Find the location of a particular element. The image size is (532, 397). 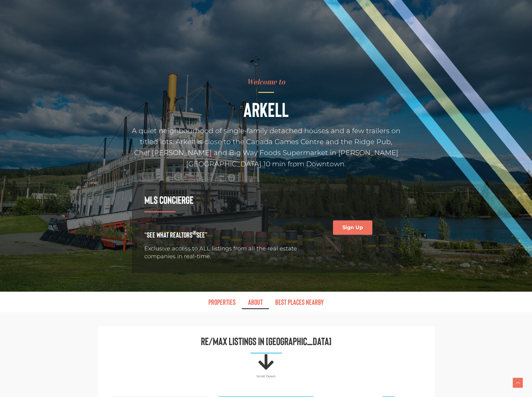

h4: Welcome to is located at coordinates (266, 82).